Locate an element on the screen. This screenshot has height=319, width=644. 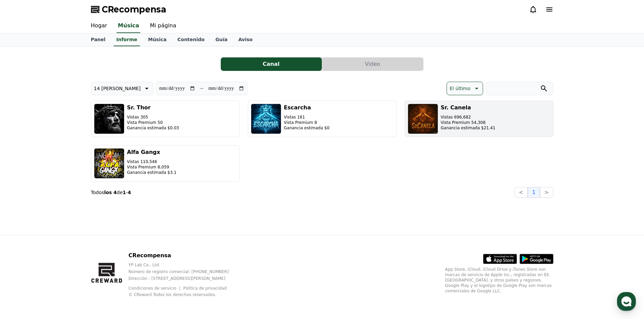
button: Video is located at coordinates (373, 64).